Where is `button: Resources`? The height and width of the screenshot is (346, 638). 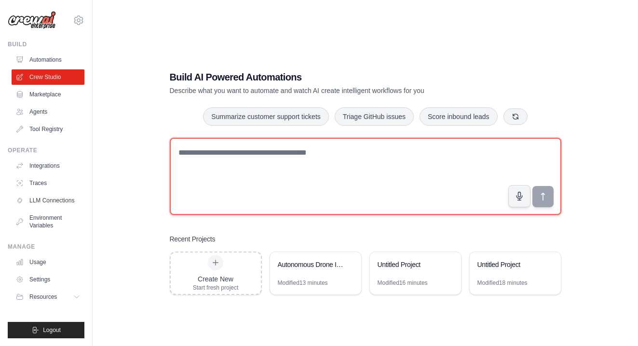
button: Resources is located at coordinates (48, 297).